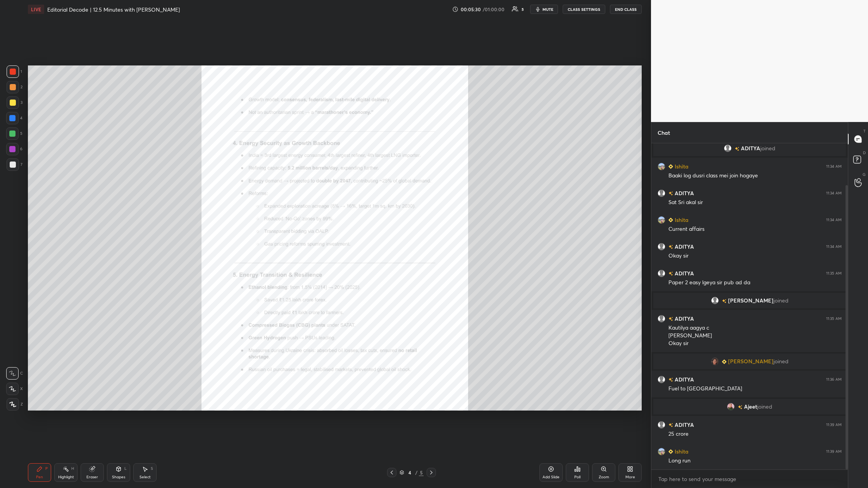 This screenshot has width=868, height=488. I want to click on div: Eraser, so click(92, 477).